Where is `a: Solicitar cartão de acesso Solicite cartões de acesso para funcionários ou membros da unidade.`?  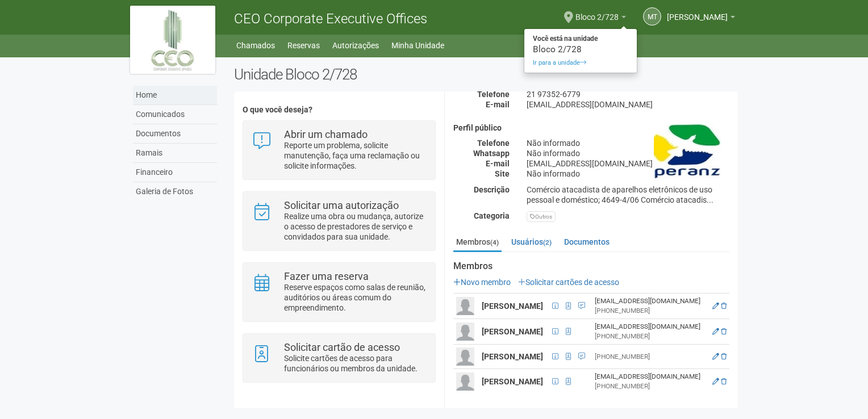
a: Solicitar cartão de acesso Solicite cartões de acesso para funcionários ou membros da unidade. is located at coordinates (338, 358).